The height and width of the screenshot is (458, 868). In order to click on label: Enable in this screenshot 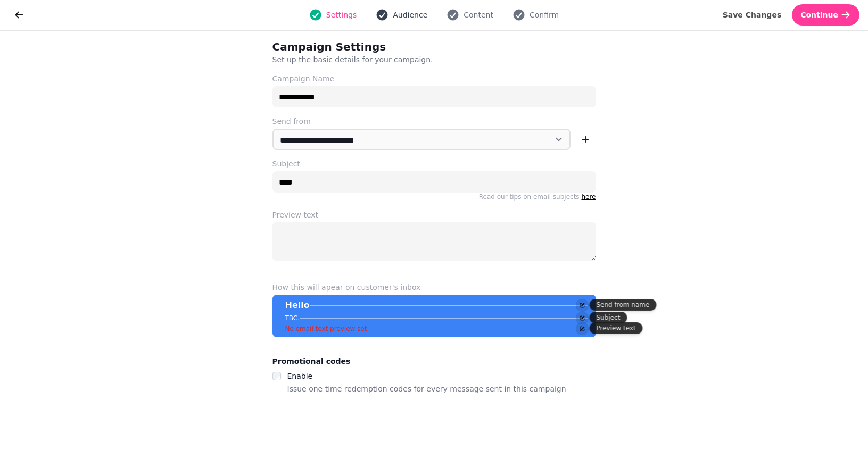, I will do `click(300, 376)`.